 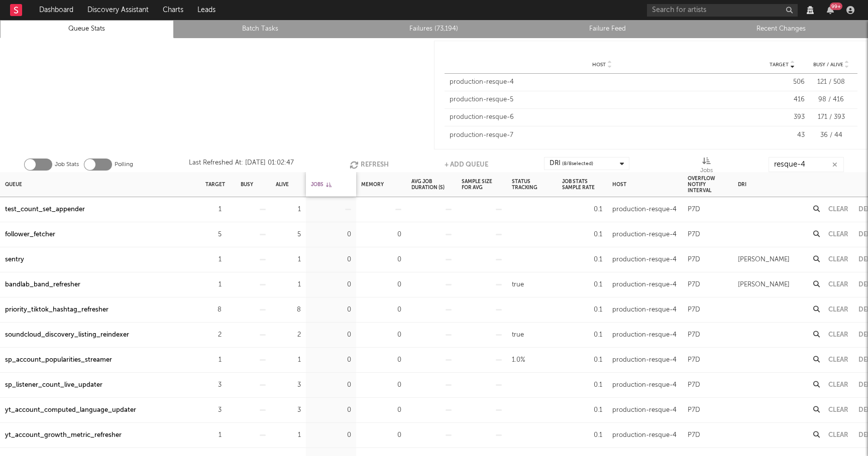 What do you see at coordinates (518, 361) in the screenshot?
I see `div: 1.0%` at bounding box center [518, 361].